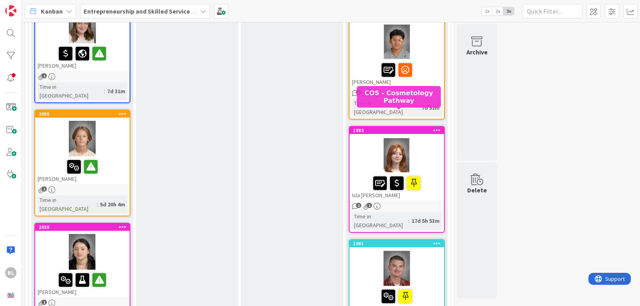 This screenshot has width=640, height=306. What do you see at coordinates (553, 11) in the screenshot?
I see `input: Quick Filter...` at bounding box center [553, 11].